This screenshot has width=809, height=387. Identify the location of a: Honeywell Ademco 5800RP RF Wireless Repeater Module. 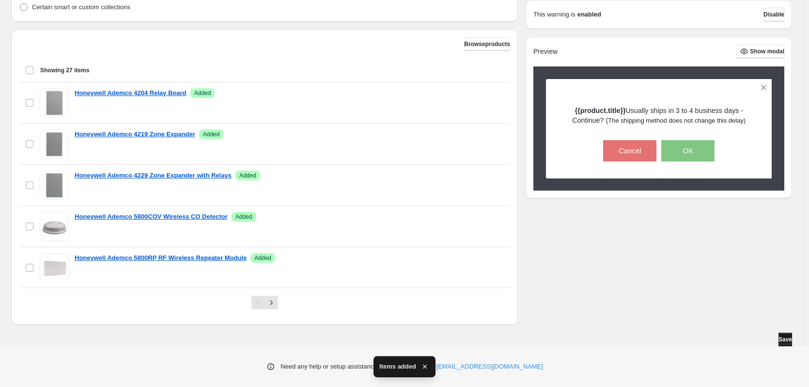
(160, 258).